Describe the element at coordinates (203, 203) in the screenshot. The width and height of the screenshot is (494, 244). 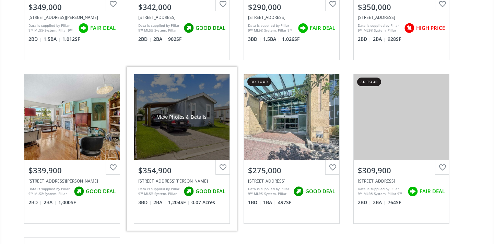
I see `span: 0.07 Acres` at that location.